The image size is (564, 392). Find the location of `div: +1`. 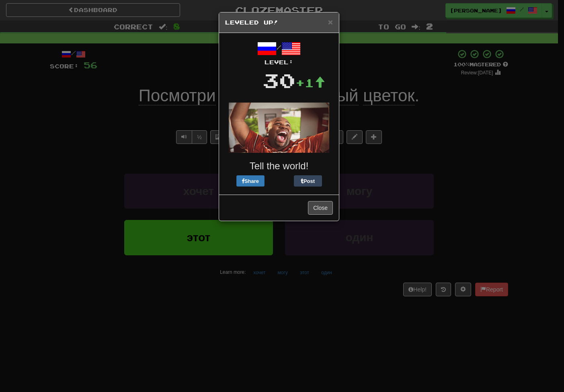

div: +1 is located at coordinates (311, 83).